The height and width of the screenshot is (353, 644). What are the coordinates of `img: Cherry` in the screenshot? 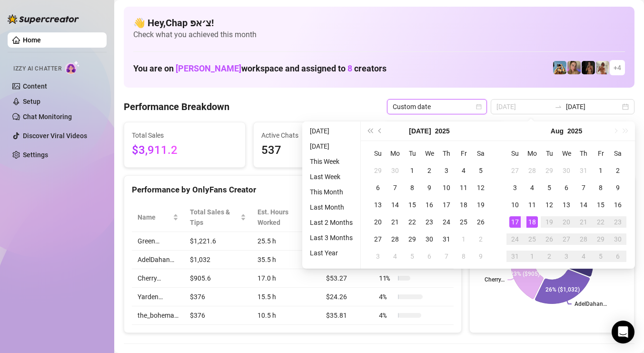 It's located at (574, 68).